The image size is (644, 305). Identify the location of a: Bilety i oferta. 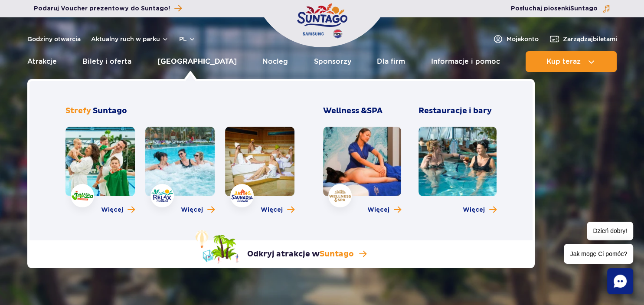
(106, 62).